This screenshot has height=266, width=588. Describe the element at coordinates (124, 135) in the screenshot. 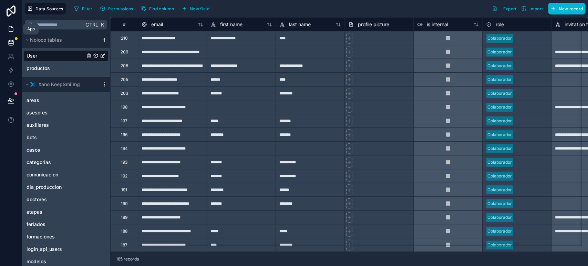

I see `div: 196` at that location.